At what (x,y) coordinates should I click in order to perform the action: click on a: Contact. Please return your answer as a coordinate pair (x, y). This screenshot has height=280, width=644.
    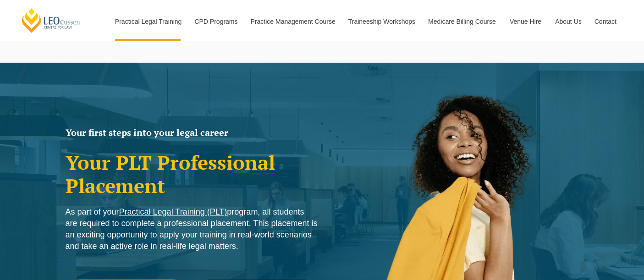
    Looking at the image, I should click on (606, 21).